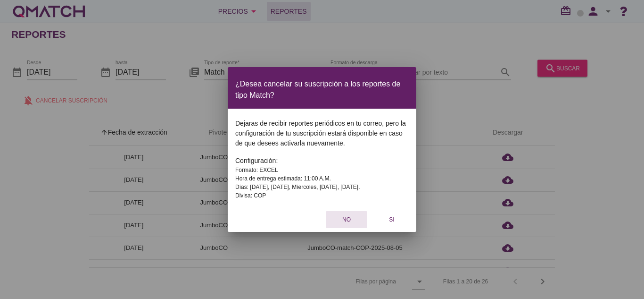 Image resolution: width=644 pixels, height=299 pixels. I want to click on div: No, so click(346, 220).